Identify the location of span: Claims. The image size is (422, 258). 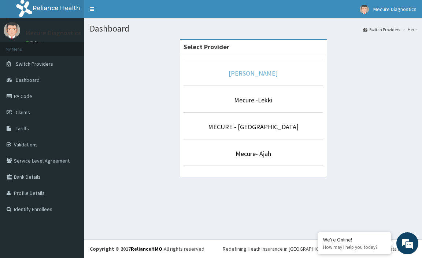
(23, 112).